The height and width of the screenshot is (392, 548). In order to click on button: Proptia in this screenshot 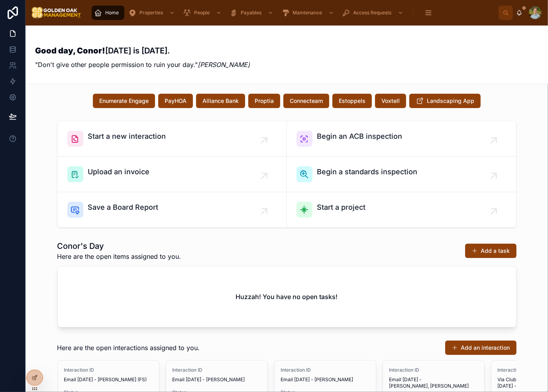, I will do `click(264, 101)`.